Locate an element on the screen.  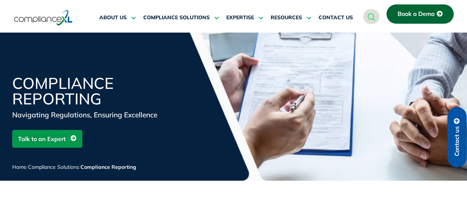
span: Compliance Reporting is located at coordinates (108, 167).